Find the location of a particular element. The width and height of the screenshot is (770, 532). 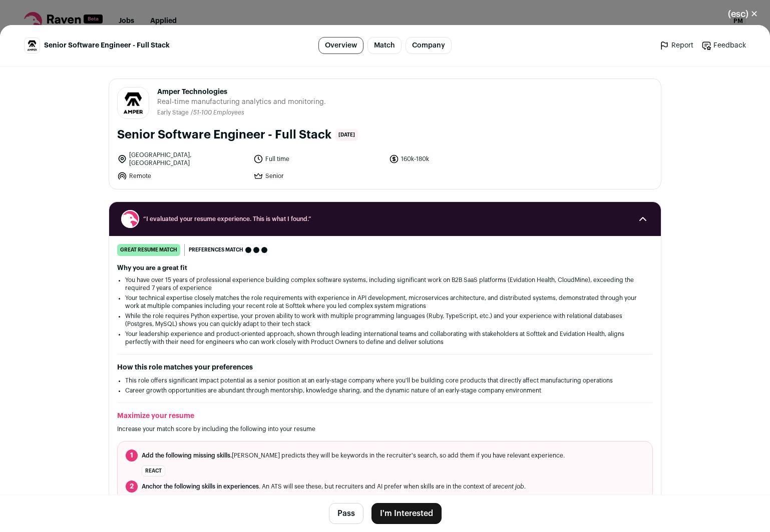

a: Report is located at coordinates (677, 45).